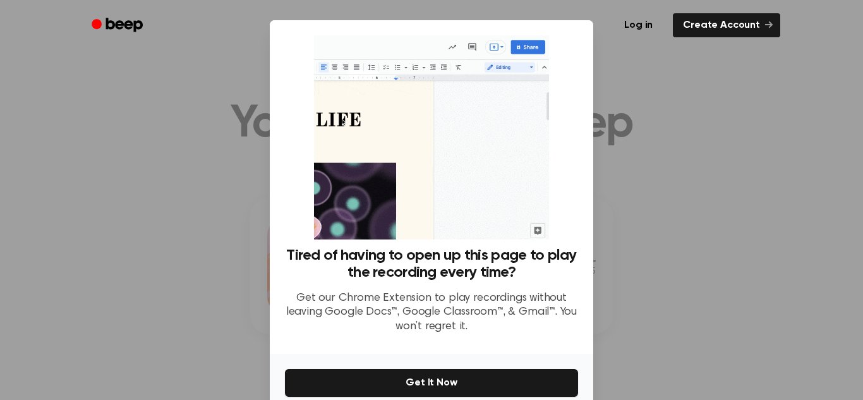  Describe the element at coordinates (431, 383) in the screenshot. I see `button: Get It Now` at that location.